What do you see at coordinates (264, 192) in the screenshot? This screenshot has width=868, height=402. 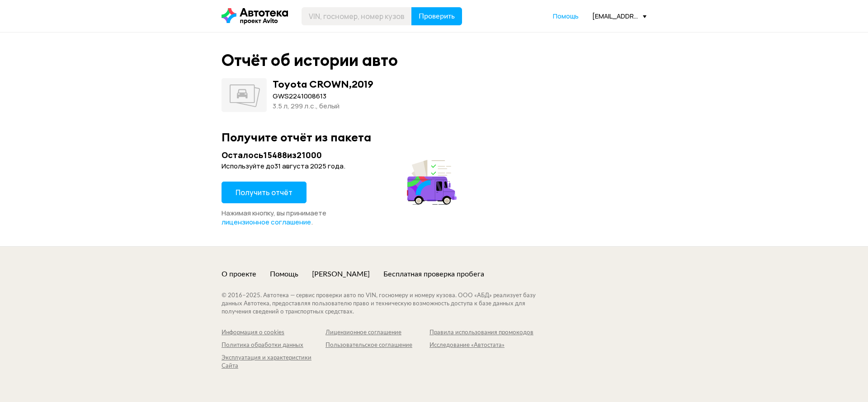 I see `span: Получить отчёт` at bounding box center [264, 192].